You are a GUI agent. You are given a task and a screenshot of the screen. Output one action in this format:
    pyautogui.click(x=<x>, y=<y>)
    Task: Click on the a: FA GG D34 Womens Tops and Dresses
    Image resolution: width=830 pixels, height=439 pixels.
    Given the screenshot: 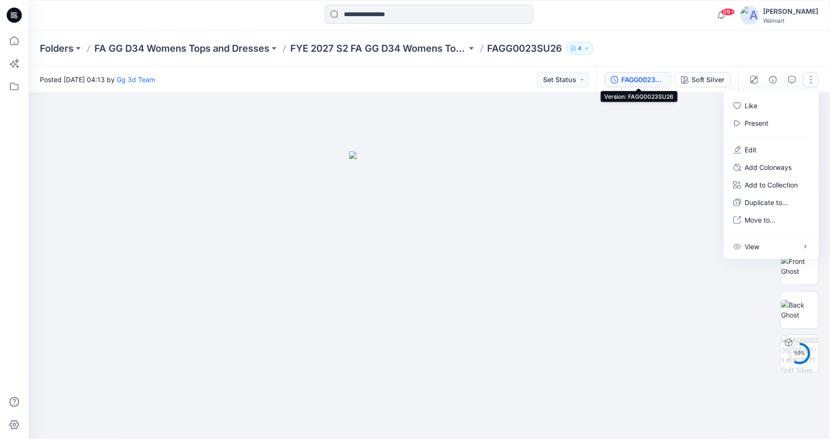 What is the action you would take?
    pyautogui.click(x=182, y=48)
    